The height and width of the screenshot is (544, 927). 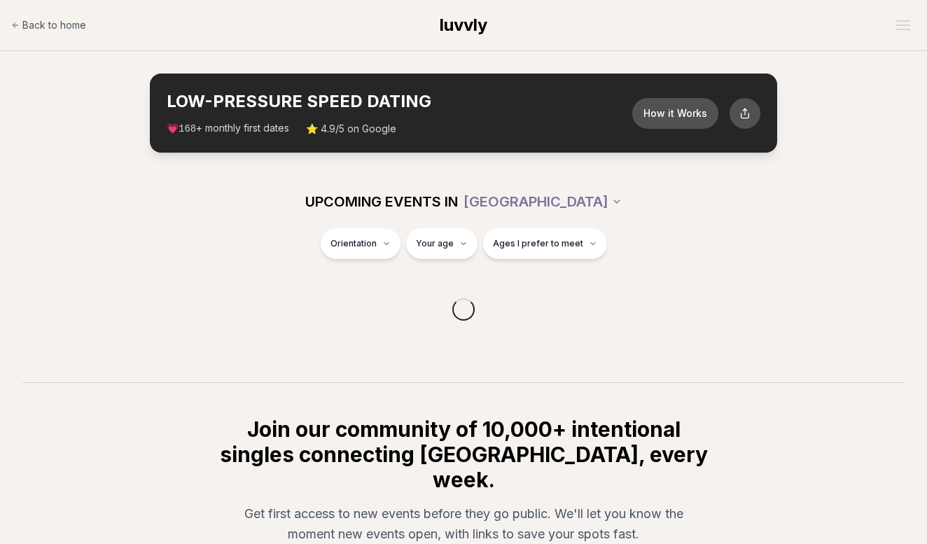 What do you see at coordinates (187, 129) in the screenshot?
I see `span: 168` at bounding box center [187, 129].